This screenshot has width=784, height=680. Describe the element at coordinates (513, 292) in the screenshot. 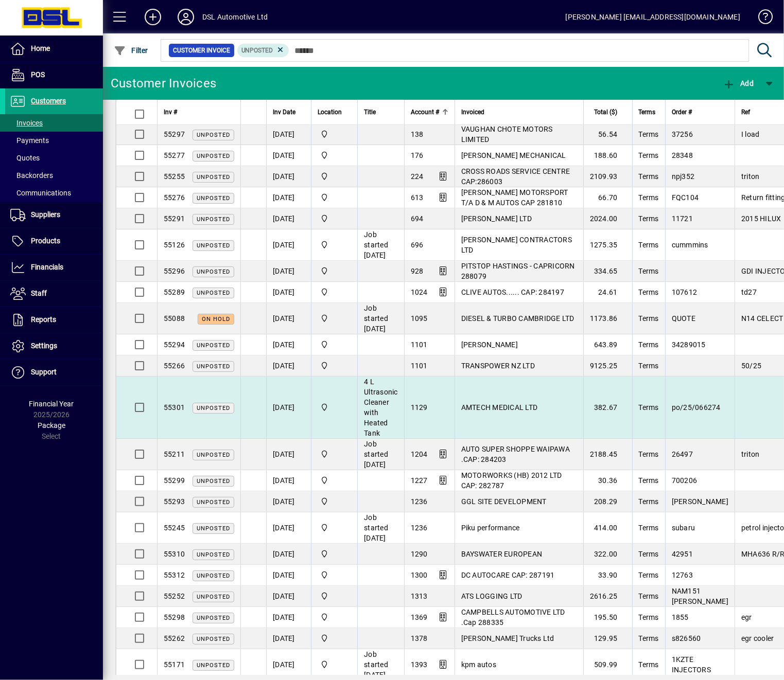

I see `span: CLIVE AUTOS...... CAP: 284197` at that location.